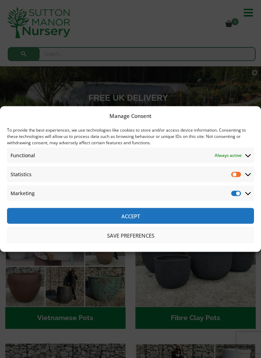 This screenshot has width=261, height=358. I want to click on span: Always active, so click(228, 155).